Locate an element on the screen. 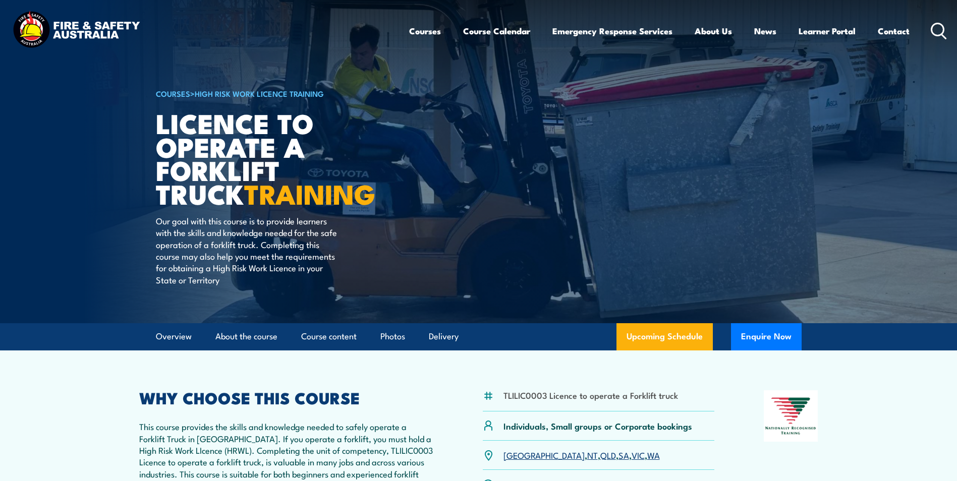  a: News is located at coordinates (765, 31).